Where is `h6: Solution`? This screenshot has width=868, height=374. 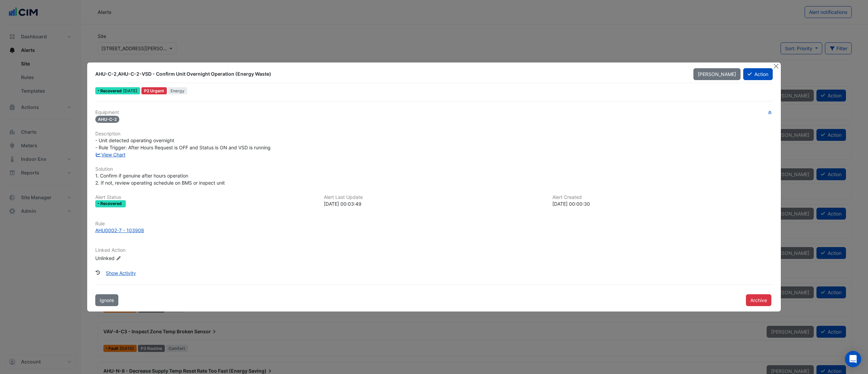 h6: Solution is located at coordinates (434, 169).